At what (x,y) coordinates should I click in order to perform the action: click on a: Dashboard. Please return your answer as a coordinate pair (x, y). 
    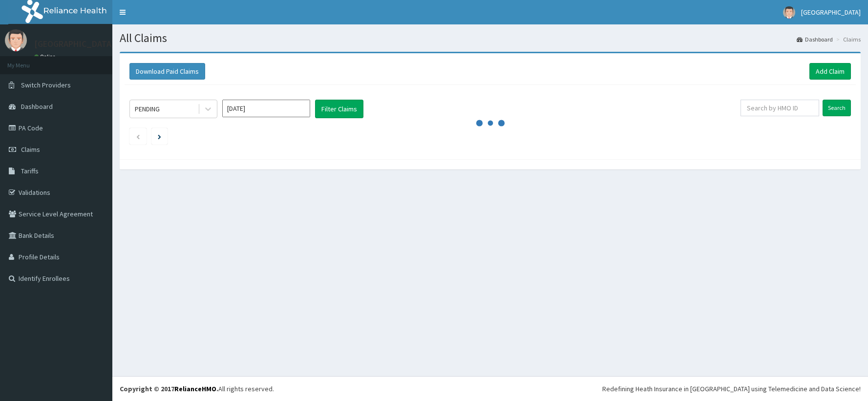
    Looking at the image, I should click on (815, 39).